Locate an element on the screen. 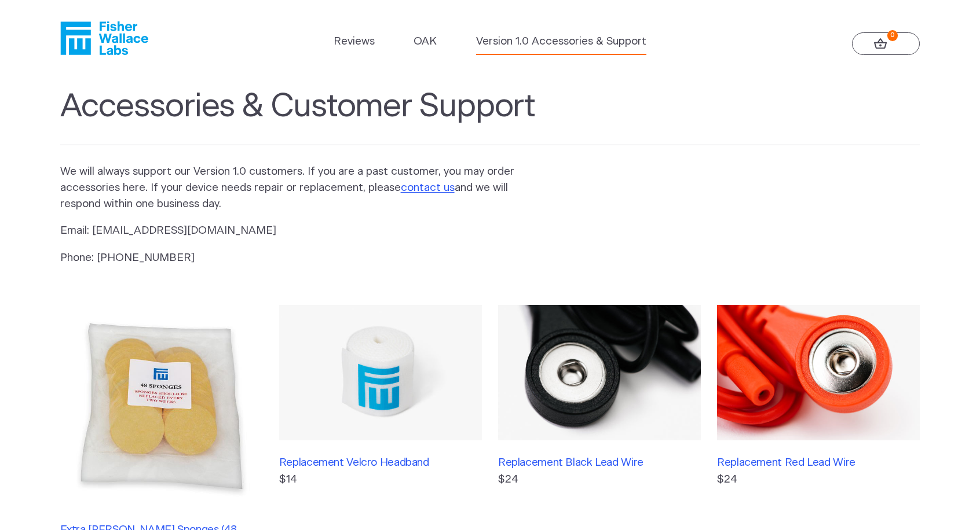 The width and height of the screenshot is (980, 530). p: We will always support our Version 1.0 customers. If you are a past customer, you may order acces... is located at coordinates (296, 188).